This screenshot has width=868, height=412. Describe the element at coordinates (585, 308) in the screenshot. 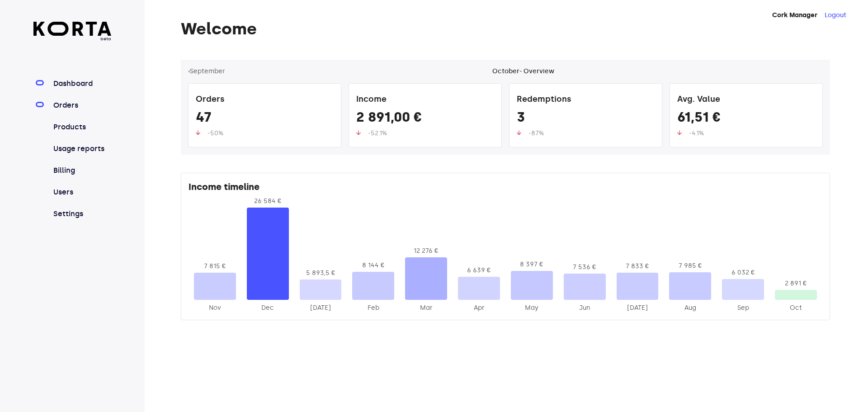

I see `div: 2025-Jun` at that location.